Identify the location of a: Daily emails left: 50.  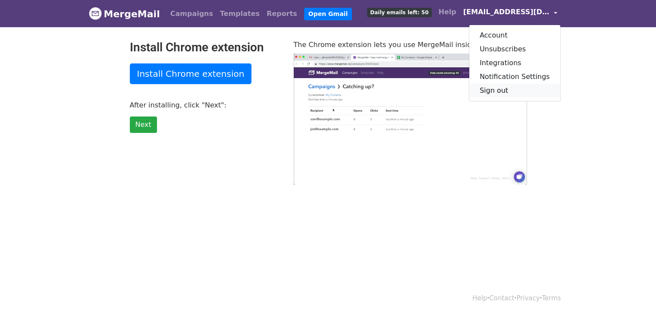
(399, 12).